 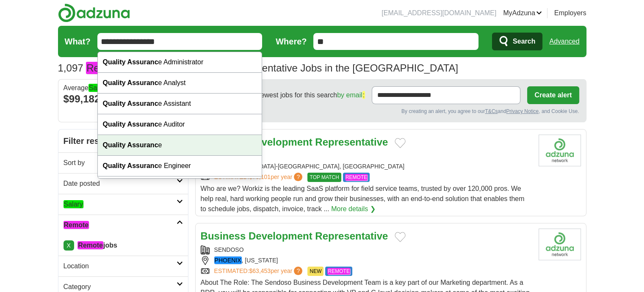 I want to click on button: Create alert, so click(x=553, y=95).